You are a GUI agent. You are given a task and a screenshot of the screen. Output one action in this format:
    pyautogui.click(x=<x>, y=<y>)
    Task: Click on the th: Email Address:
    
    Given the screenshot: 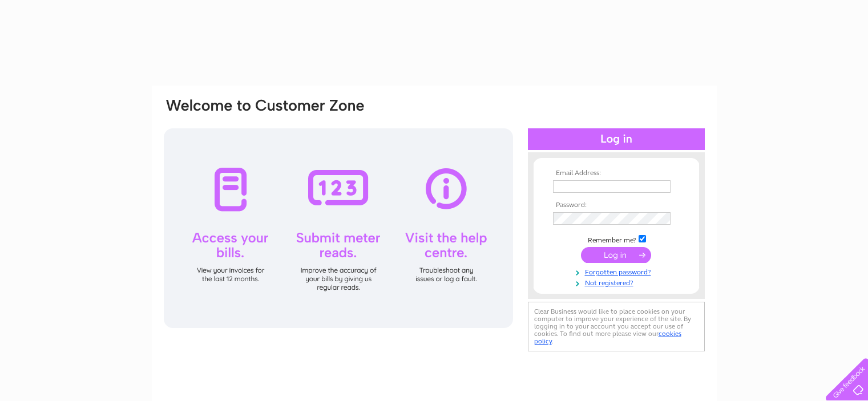 What is the action you would take?
    pyautogui.click(x=616, y=173)
    